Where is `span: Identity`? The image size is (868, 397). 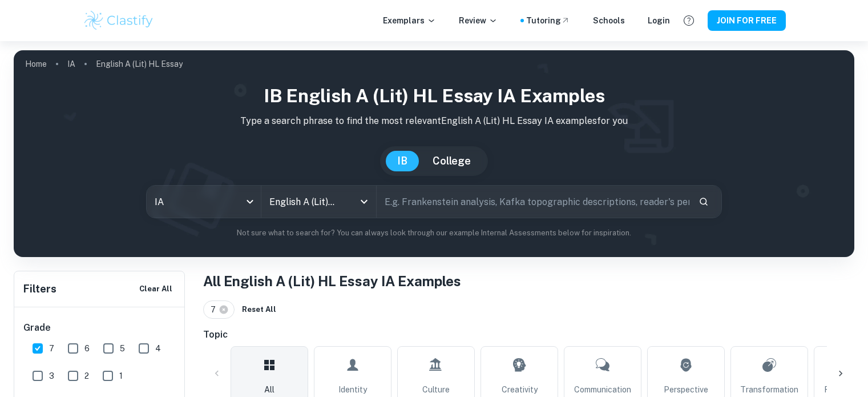 span: Identity is located at coordinates (353, 389).